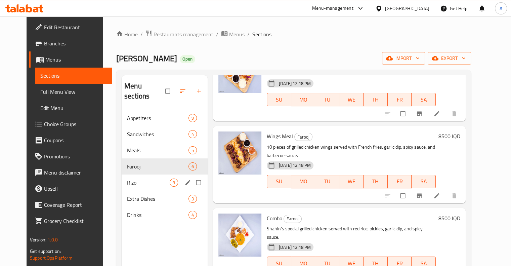  What do you see at coordinates (279, 181) in the screenshot?
I see `span: SU` at bounding box center [279, 181].